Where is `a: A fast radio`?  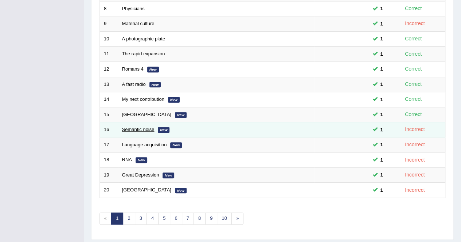 a: A fast radio is located at coordinates (134, 84).